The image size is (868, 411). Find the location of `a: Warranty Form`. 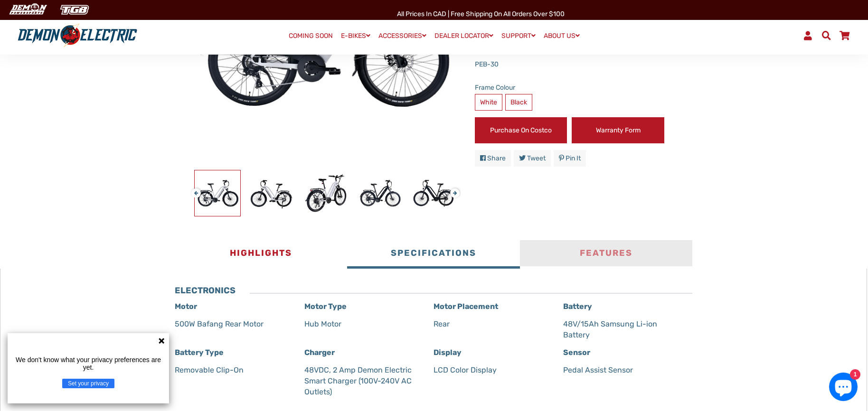

a: Warranty Form is located at coordinates (618, 130).